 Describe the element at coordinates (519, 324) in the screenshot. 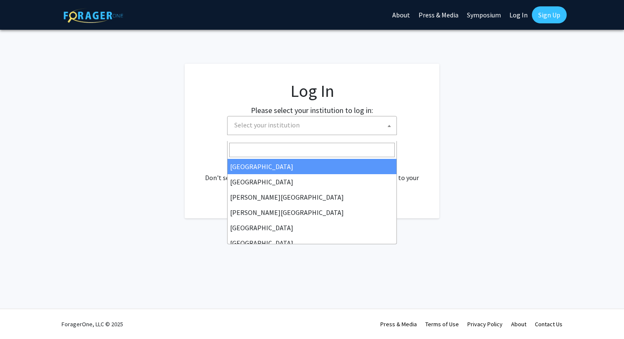

I see `a: About` at that location.